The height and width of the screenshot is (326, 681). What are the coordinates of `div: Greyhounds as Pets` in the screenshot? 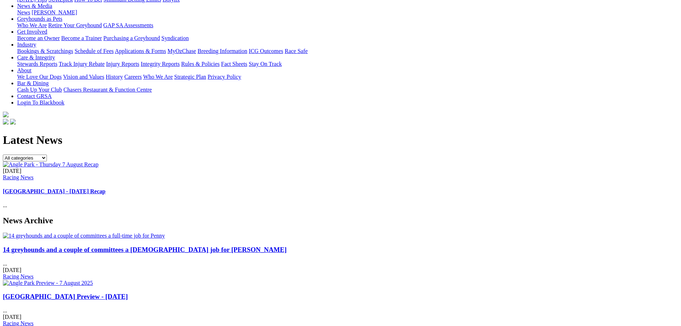 It's located at (347, 25).